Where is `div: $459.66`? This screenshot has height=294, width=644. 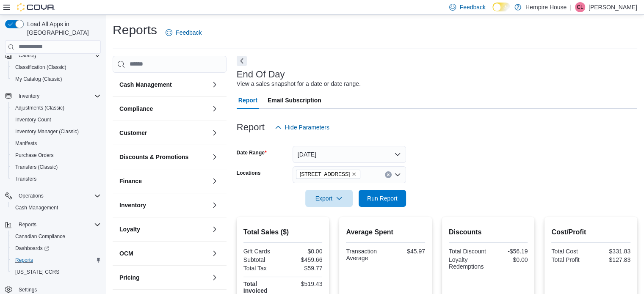
div: $459.66 is located at coordinates (303, 260).